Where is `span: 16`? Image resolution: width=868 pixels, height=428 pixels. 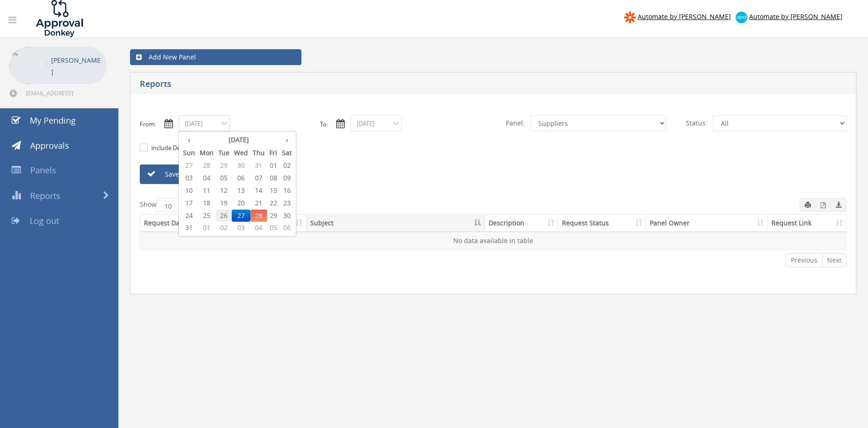 span: 16 is located at coordinates (287, 190).